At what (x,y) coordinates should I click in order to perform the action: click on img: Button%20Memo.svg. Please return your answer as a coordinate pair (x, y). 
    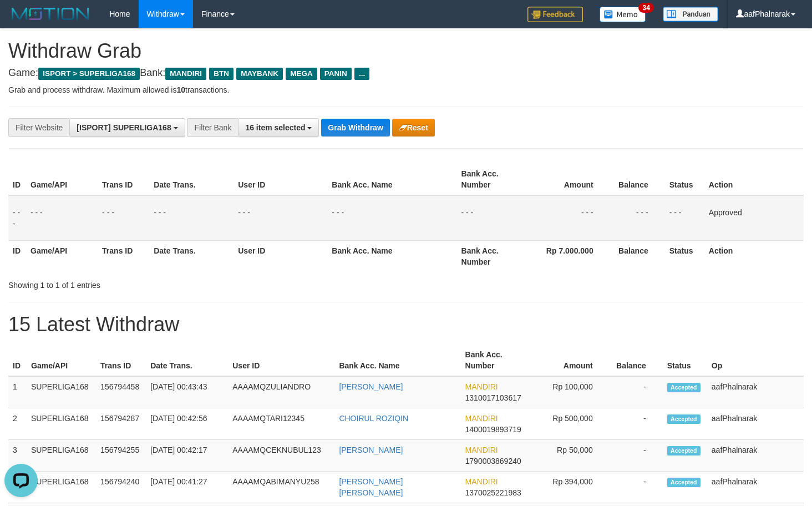
    Looking at the image, I should click on (623, 14).